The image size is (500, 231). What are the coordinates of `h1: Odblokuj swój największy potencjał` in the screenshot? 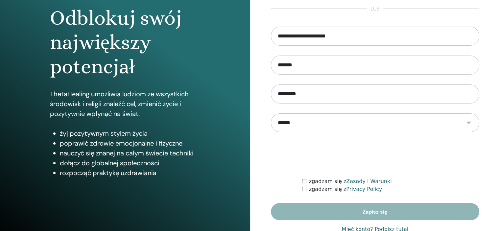 It's located at (125, 42).